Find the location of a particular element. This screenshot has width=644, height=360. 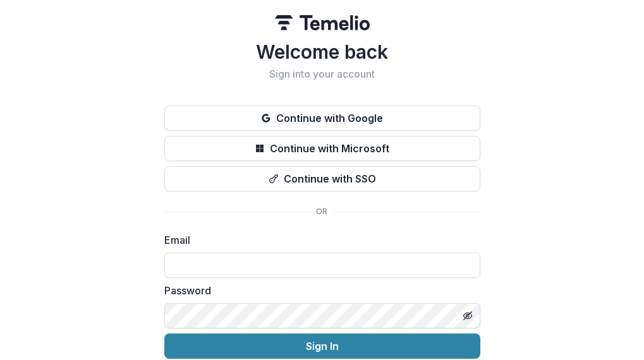

img: Temelio is located at coordinates (322, 23).